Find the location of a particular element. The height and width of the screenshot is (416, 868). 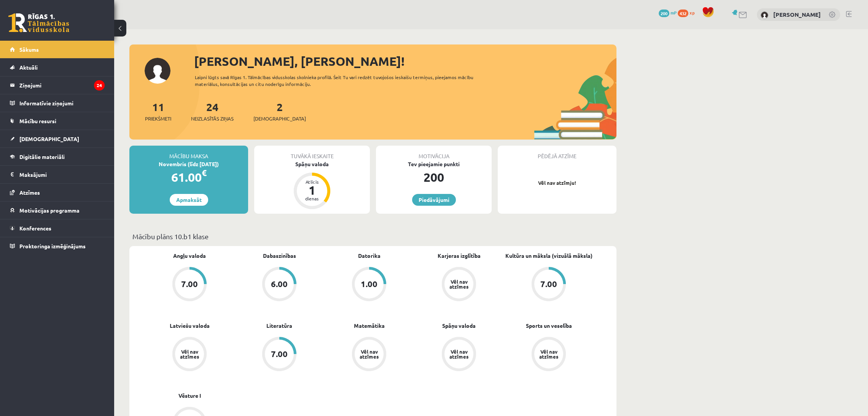

a: 432 xp is located at coordinates (688, 12).